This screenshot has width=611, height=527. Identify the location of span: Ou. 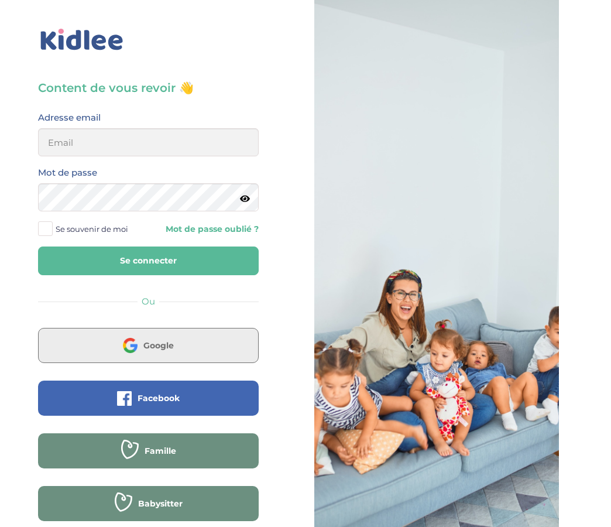
(148, 301).